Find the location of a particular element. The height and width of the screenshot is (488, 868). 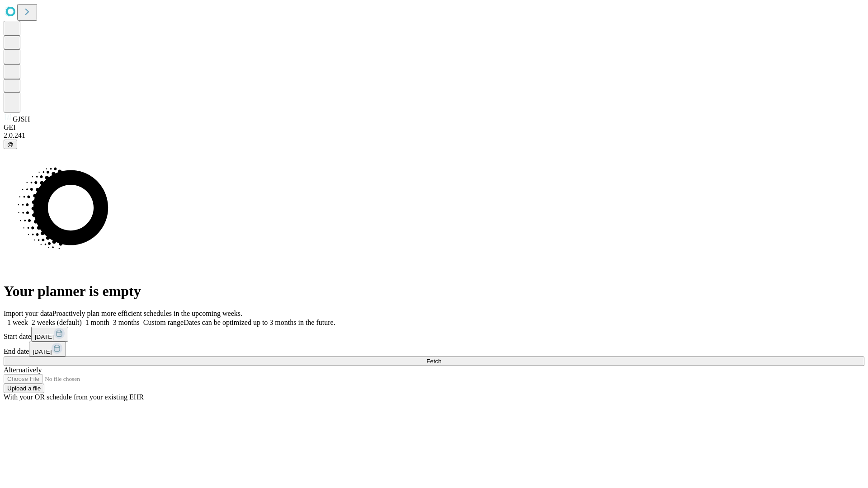

span: 1 week is located at coordinates (18, 322).